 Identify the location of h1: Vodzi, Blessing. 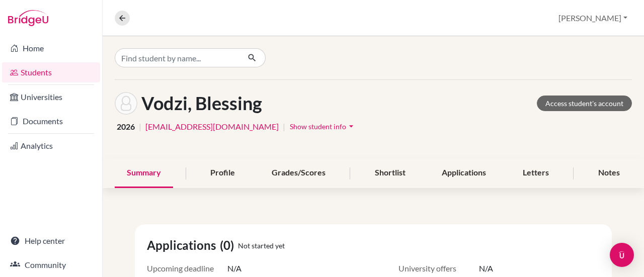
(201, 103).